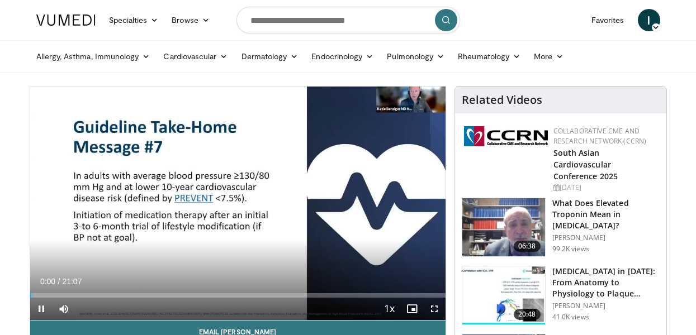 This screenshot has height=335, width=696. Describe the element at coordinates (434, 309) in the screenshot. I see `button: Fullscreen` at that location.